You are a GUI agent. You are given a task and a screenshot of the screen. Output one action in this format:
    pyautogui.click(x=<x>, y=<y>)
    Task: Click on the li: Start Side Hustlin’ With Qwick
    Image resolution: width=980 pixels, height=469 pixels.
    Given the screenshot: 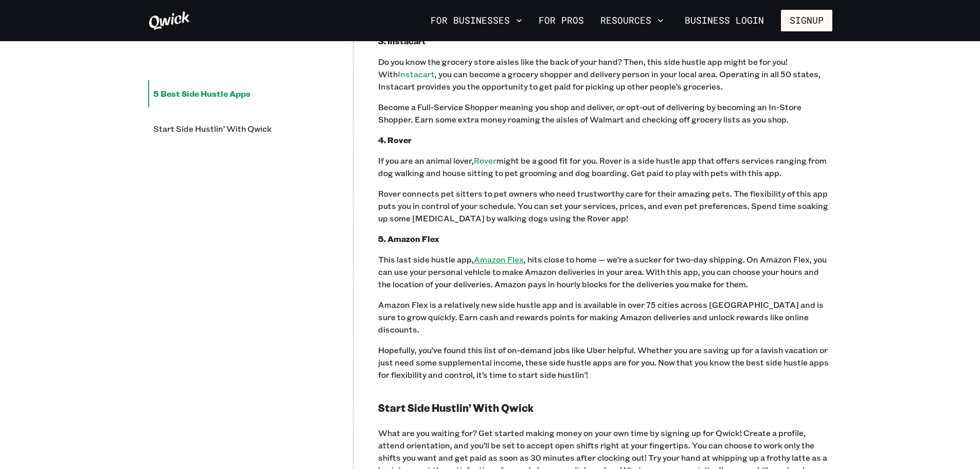 What is the action you would take?
    pyautogui.click(x=238, y=129)
    